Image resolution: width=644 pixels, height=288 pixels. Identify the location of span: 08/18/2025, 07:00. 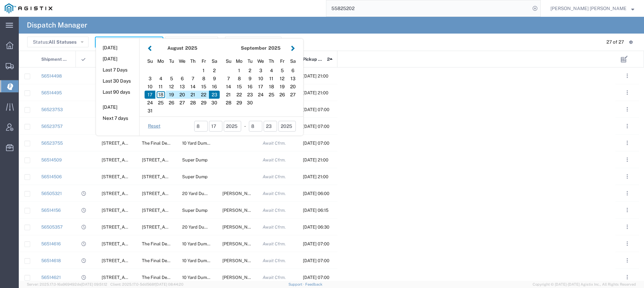
(316, 260).